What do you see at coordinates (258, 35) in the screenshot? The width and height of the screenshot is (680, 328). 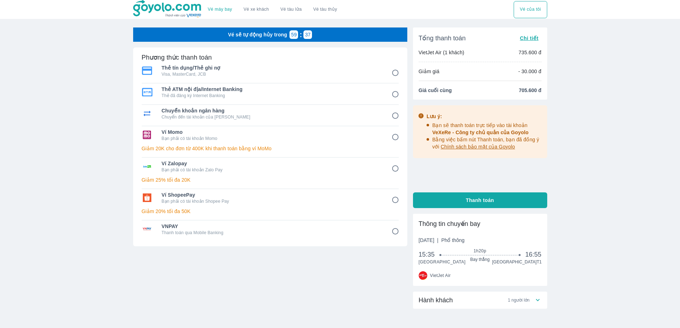 I see `p: Vé sẽ tự động hủy trong` at bounding box center [258, 35].